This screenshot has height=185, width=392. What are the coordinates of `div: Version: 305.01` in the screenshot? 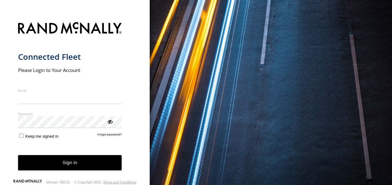 It's located at (58, 183).